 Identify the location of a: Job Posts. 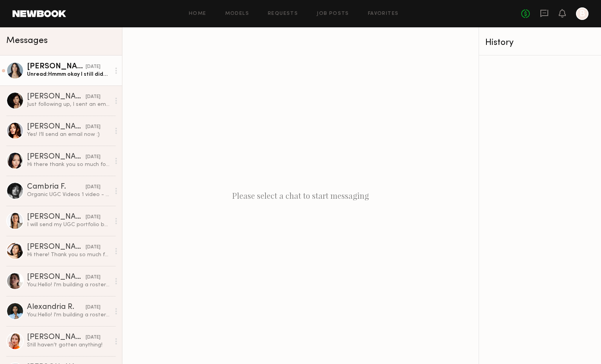
(332, 14).